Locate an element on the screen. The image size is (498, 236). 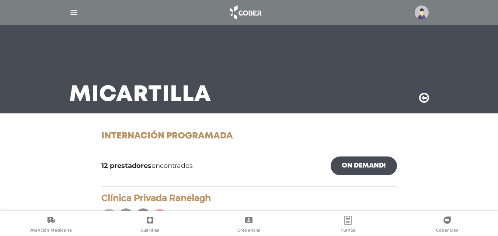
img: logo_cober_home-white.png is located at coordinates (245, 13).